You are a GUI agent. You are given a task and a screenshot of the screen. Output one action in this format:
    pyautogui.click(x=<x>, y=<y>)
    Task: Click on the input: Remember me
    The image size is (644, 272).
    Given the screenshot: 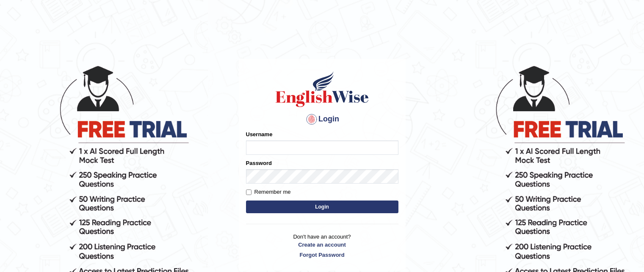 What is the action you would take?
    pyautogui.click(x=249, y=192)
    